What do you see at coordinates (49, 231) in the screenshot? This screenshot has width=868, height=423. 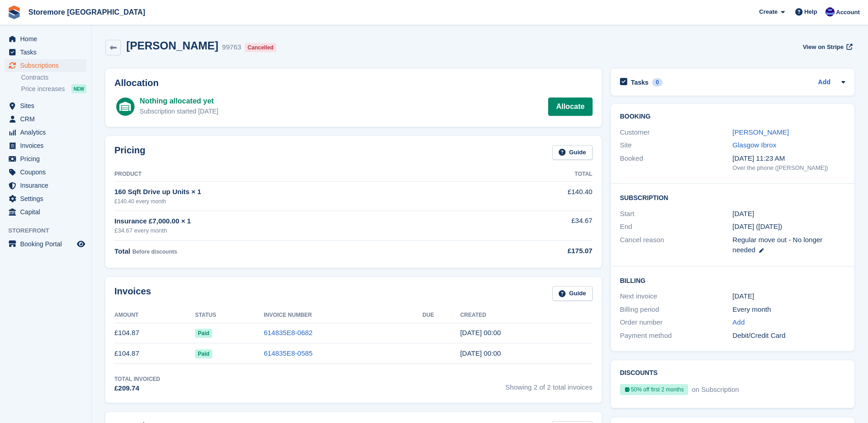 I see `span: Storefront` at bounding box center [49, 231].